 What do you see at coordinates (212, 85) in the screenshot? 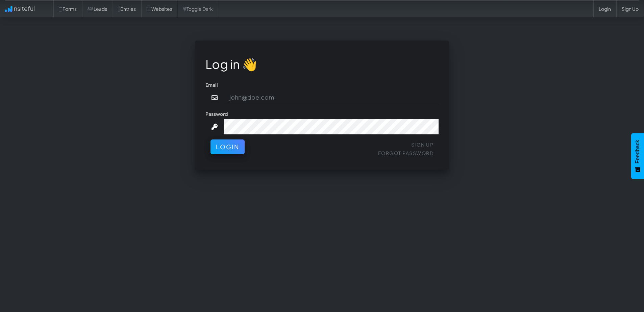
I see `label: Email` at bounding box center [212, 85].